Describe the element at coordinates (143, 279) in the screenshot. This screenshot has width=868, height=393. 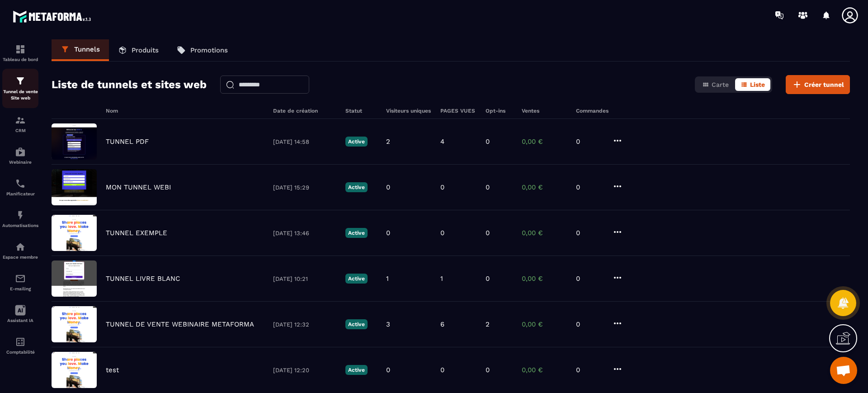
I see `p: TUNNEL LIVRE BLANC` at that location.